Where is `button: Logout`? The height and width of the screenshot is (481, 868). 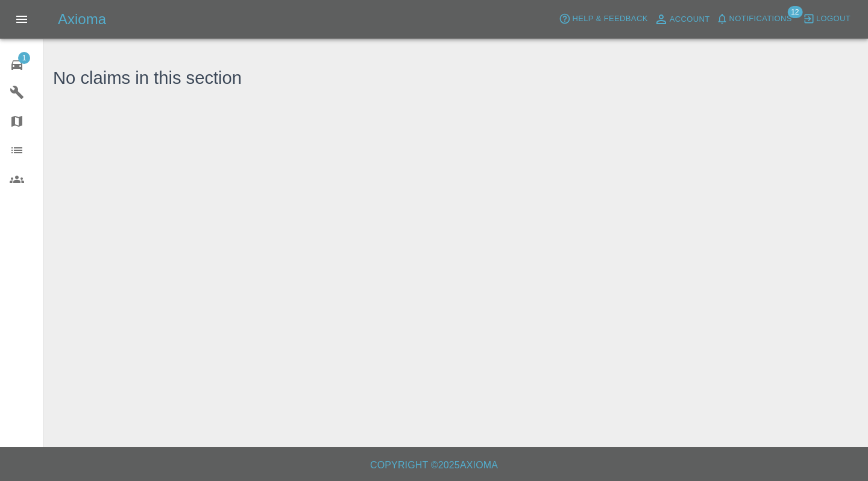
button: Logout is located at coordinates (826, 18).